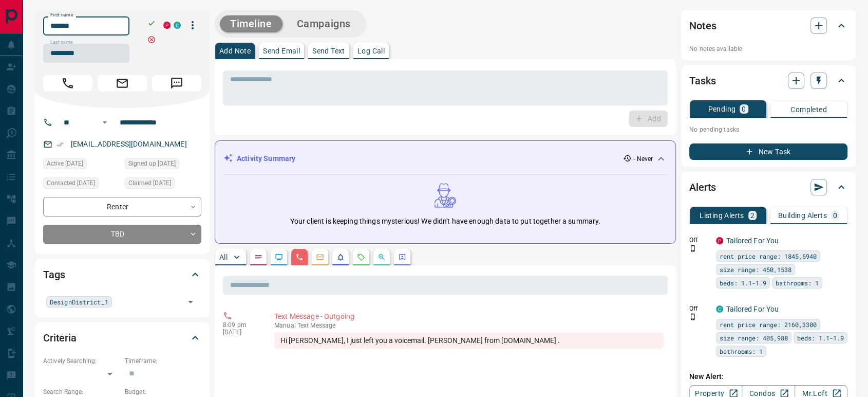 This screenshot has width=868, height=397. Describe the element at coordinates (122, 337) in the screenshot. I see `div: Criteria` at that location.